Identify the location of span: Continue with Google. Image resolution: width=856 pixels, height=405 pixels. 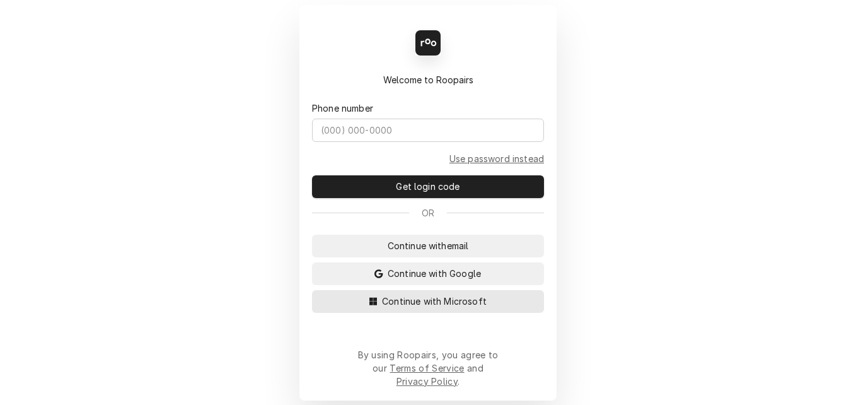
(434, 273).